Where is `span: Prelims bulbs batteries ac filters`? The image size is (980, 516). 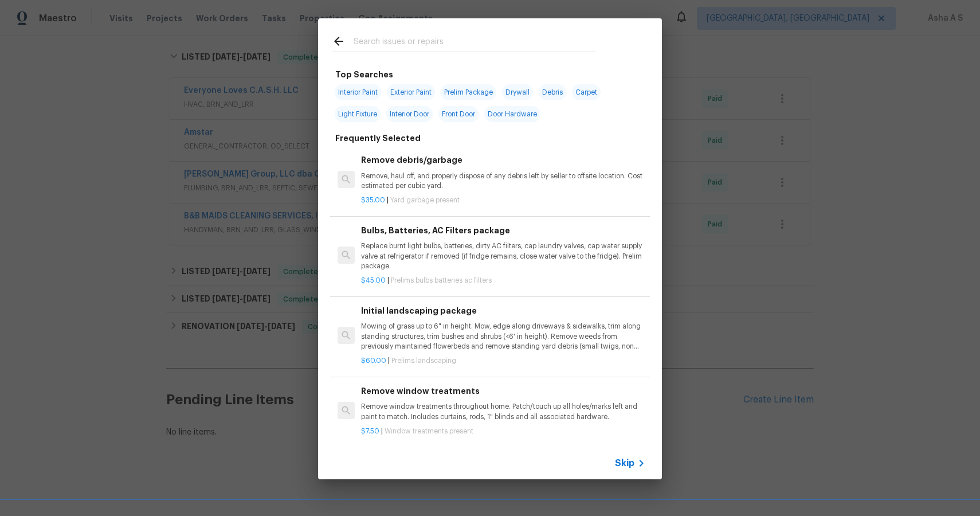 span: Prelims bulbs batteries ac filters is located at coordinates (441, 280).